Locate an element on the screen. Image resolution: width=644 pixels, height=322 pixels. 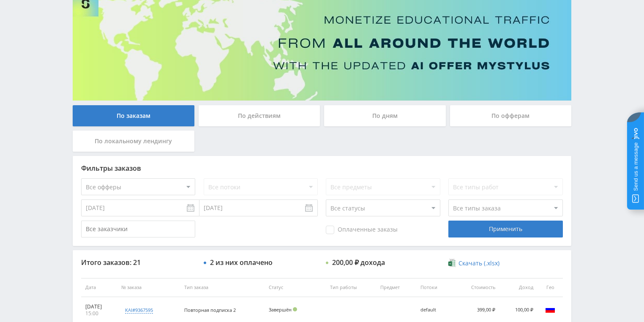
img: xlsx is located at coordinates (452, 263).